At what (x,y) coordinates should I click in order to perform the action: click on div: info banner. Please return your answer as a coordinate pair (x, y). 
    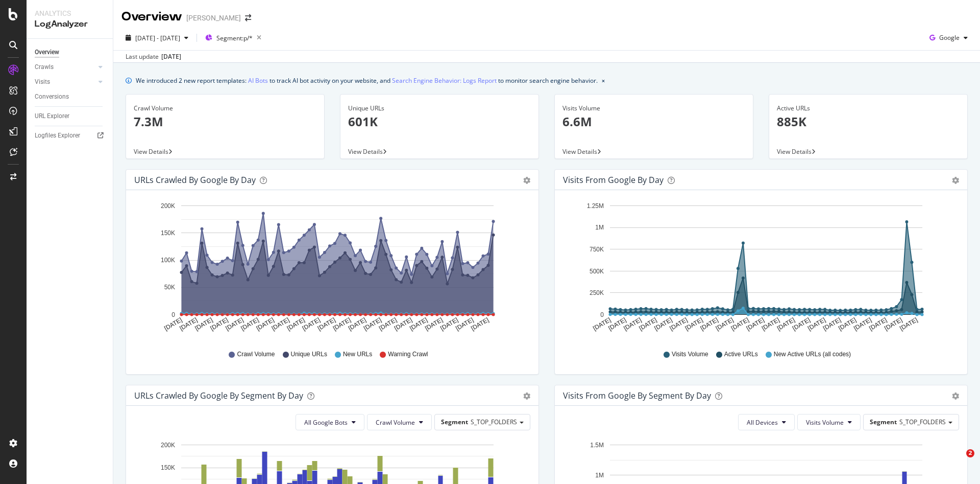
    Looking at the image, I should click on (547, 80).